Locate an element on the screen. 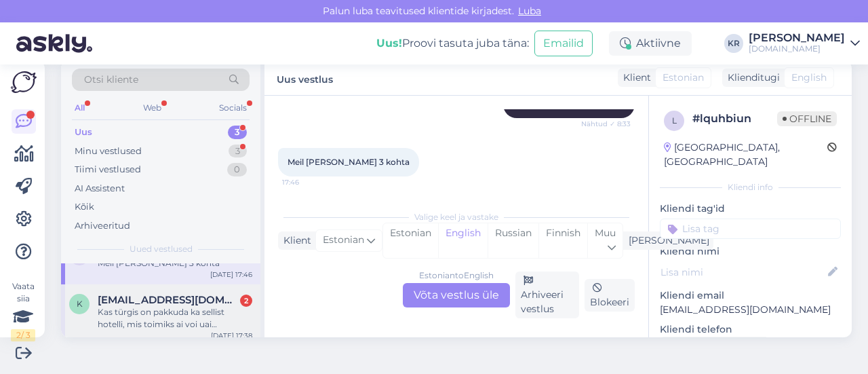 Image resolution: width=868 pixels, height=374 pixels. span: Otsi kliente is located at coordinates (112, 79).